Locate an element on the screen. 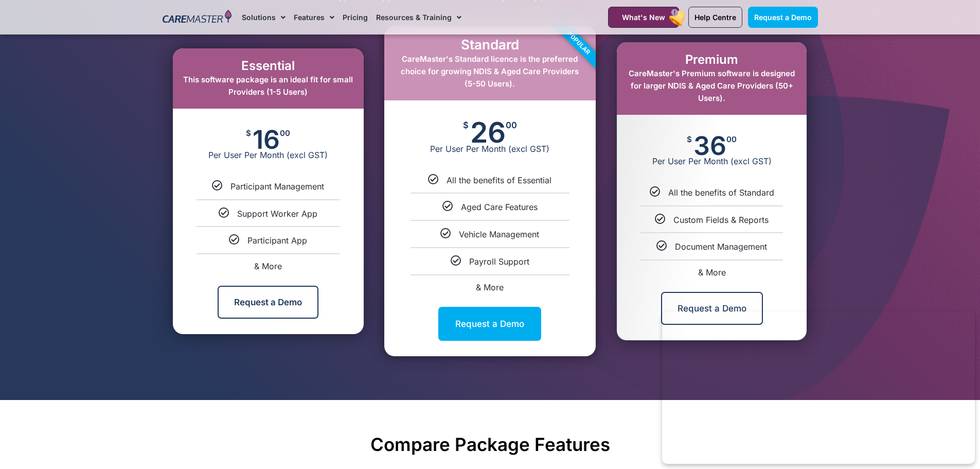 The width and height of the screenshot is (980, 469). span: 26 is located at coordinates (488, 132).